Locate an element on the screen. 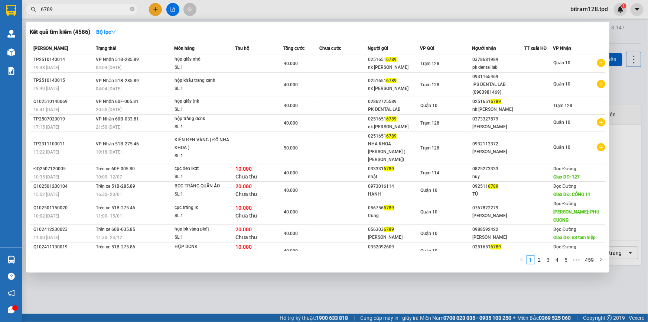 The image size is (648, 322). span: VP Nhận 60B-033.81 is located at coordinates (117, 119).